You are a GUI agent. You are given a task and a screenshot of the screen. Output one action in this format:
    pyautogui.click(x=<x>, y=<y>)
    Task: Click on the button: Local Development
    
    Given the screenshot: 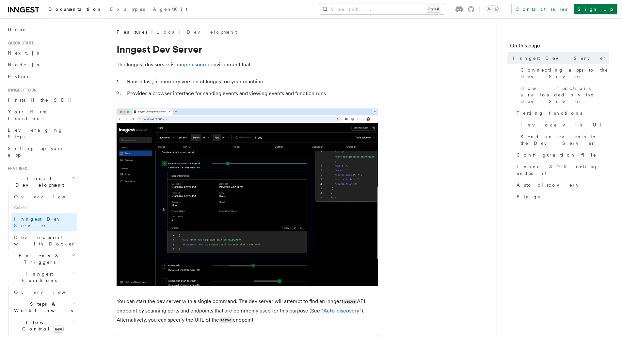 What is the action you would take?
    pyautogui.click(x=41, y=181)
    